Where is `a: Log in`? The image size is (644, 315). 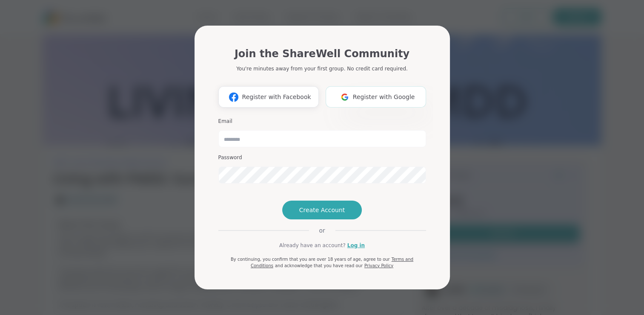
a: Log in is located at coordinates (356, 245).